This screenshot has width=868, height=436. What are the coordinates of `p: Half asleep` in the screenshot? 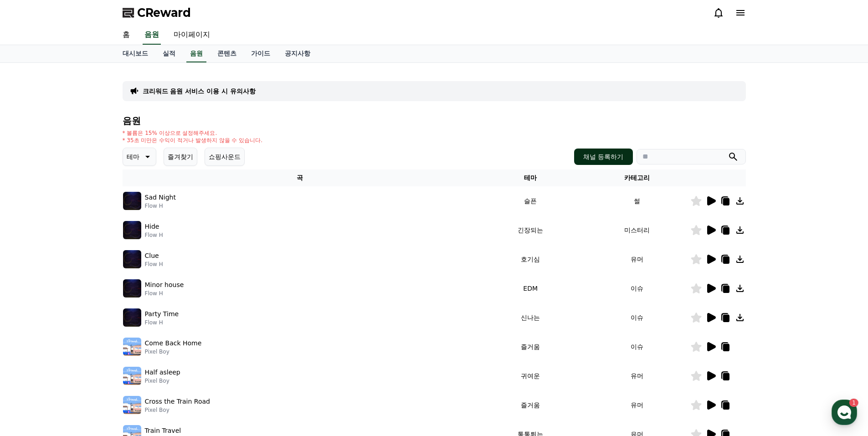 It's located at (163, 372).